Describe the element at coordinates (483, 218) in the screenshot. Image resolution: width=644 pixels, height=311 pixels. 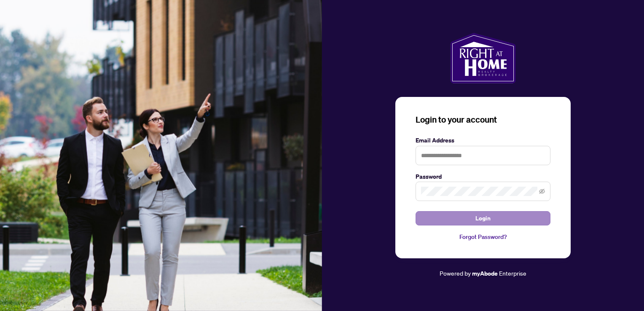
I see `button: Login` at that location.